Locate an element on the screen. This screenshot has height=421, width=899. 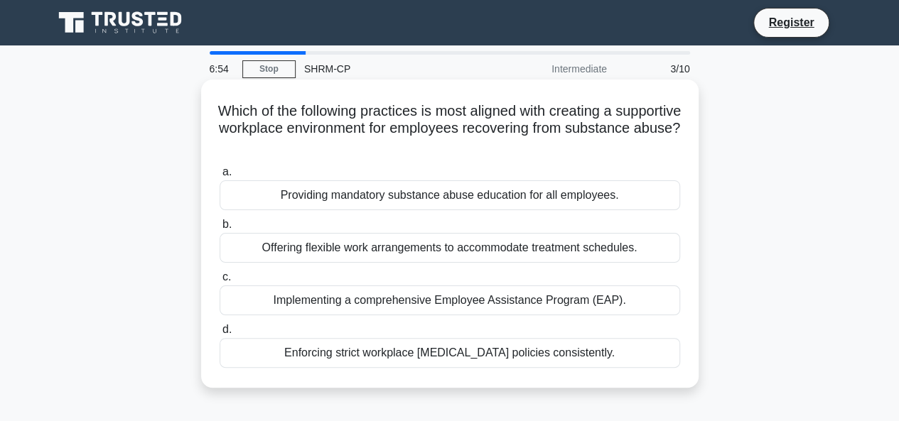
span: a. is located at coordinates (227, 171).